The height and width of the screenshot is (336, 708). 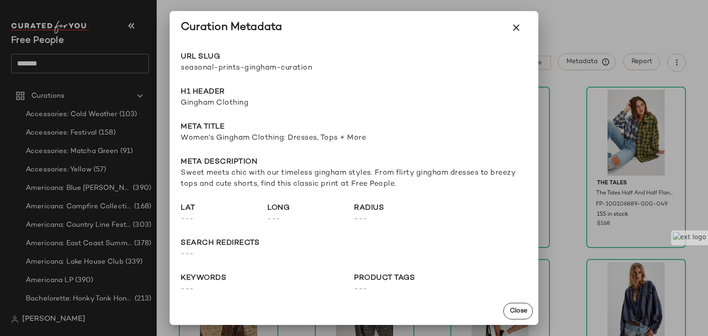 What do you see at coordinates (397, 208) in the screenshot?
I see `span: radius` at bounding box center [397, 208].